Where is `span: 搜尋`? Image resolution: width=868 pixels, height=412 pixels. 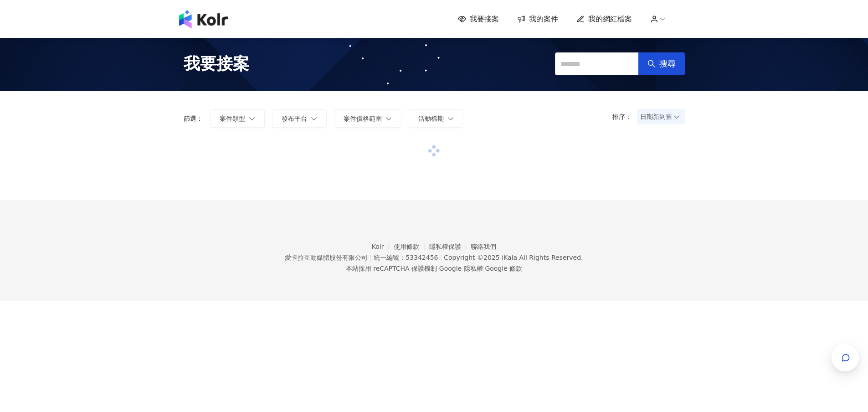
span: 搜尋 is located at coordinates (667, 64).